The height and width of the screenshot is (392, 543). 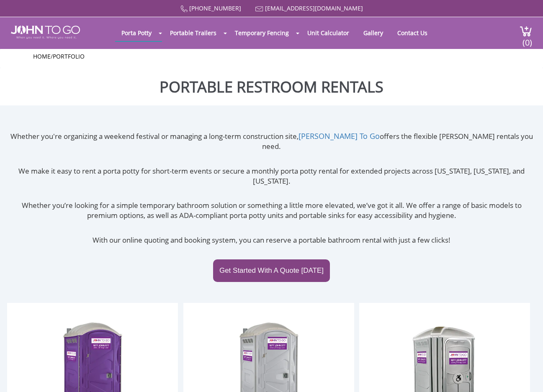 What do you see at coordinates (69, 56) in the screenshot?
I see `a: Portfolio` at bounding box center [69, 56].